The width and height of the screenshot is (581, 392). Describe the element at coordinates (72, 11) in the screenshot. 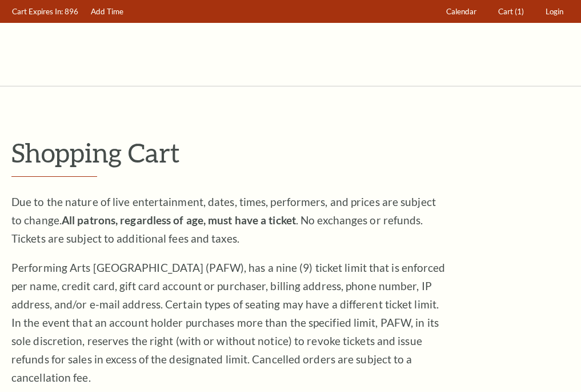

I see `span: 896` at that location.